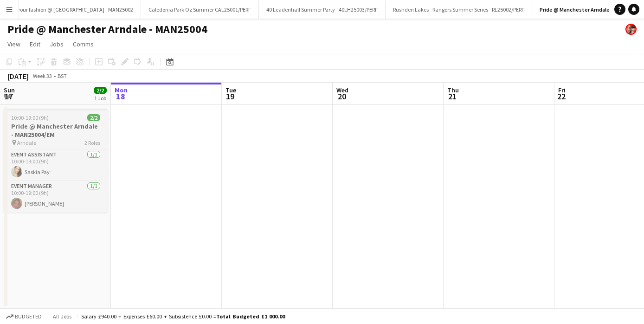 The height and width of the screenshot is (324, 644). What do you see at coordinates (8, 96) in the screenshot?
I see `span: 17` at bounding box center [8, 96].